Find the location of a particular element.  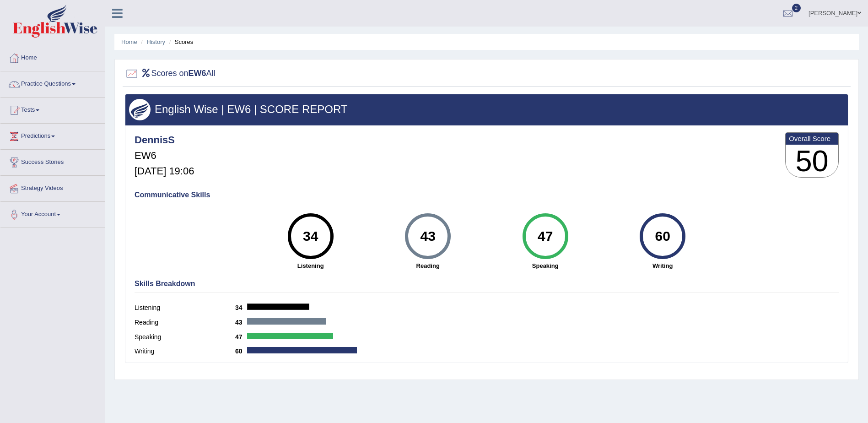

label: Writing is located at coordinates (185, 351).